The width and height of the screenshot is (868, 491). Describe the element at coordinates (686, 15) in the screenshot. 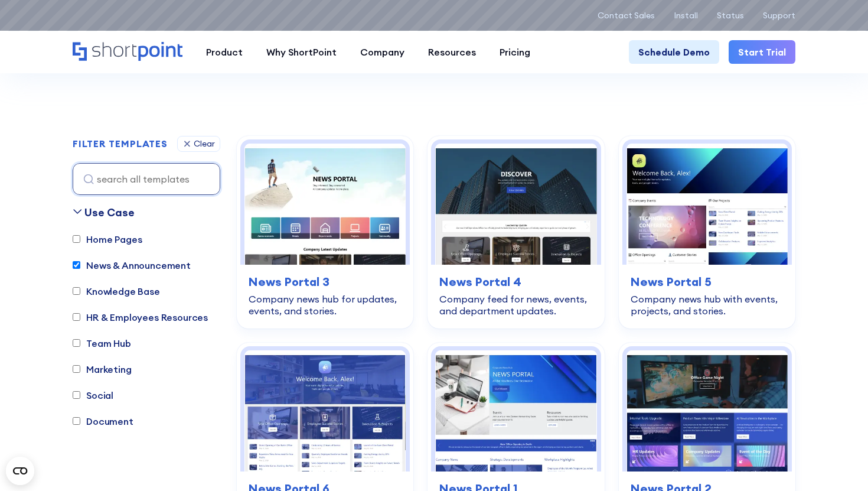

I see `p: Install` at that location.